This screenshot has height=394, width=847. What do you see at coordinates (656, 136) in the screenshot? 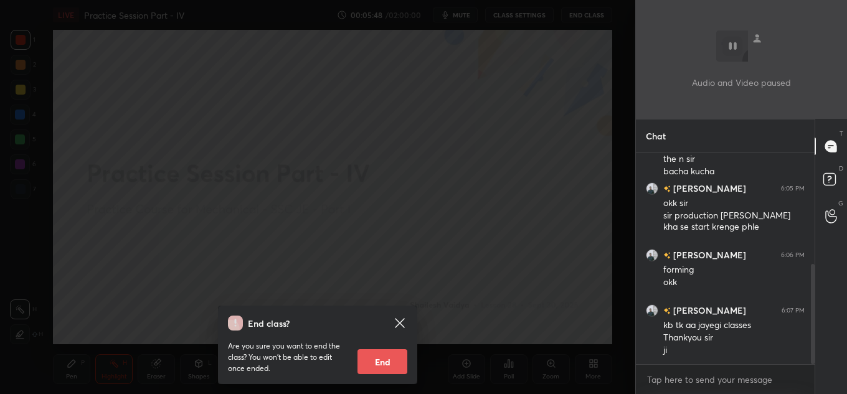
I see `p: Chat` at bounding box center [656, 136].